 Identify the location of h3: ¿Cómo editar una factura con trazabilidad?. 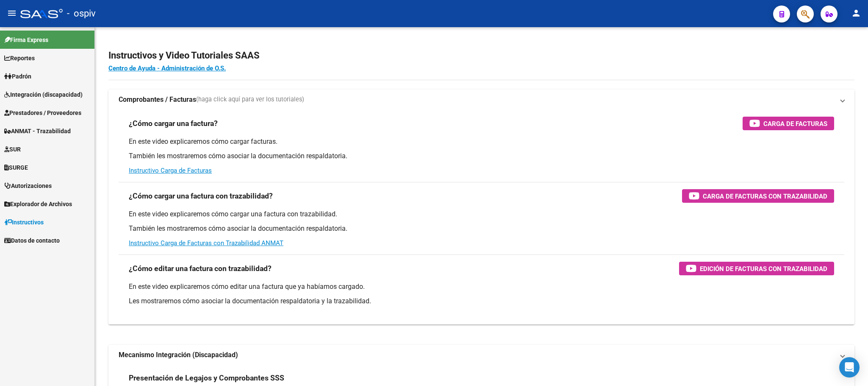
(200, 268).